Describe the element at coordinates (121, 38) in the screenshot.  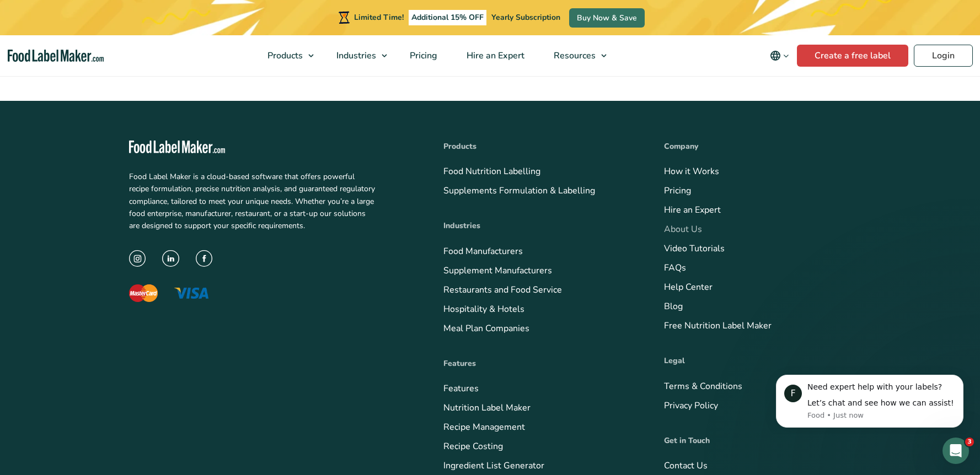
I see `div: Let’s chat and see how we can assist!` at that location.